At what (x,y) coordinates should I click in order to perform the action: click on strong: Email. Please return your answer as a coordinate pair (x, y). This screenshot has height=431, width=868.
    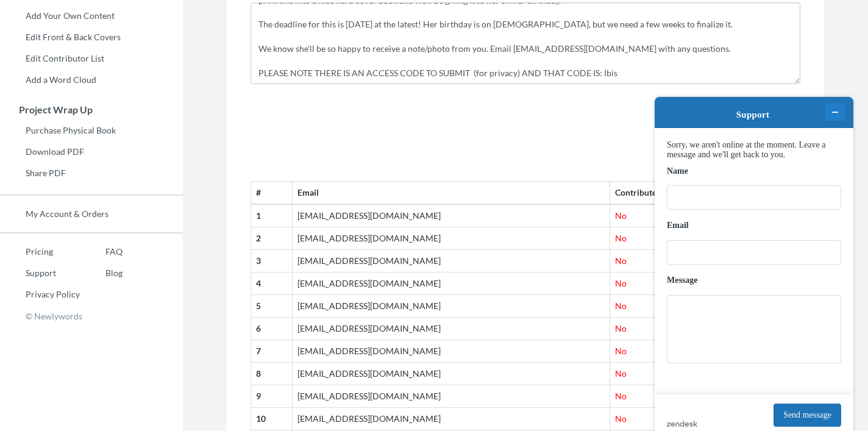
    Looking at the image, I should click on (38, 143).